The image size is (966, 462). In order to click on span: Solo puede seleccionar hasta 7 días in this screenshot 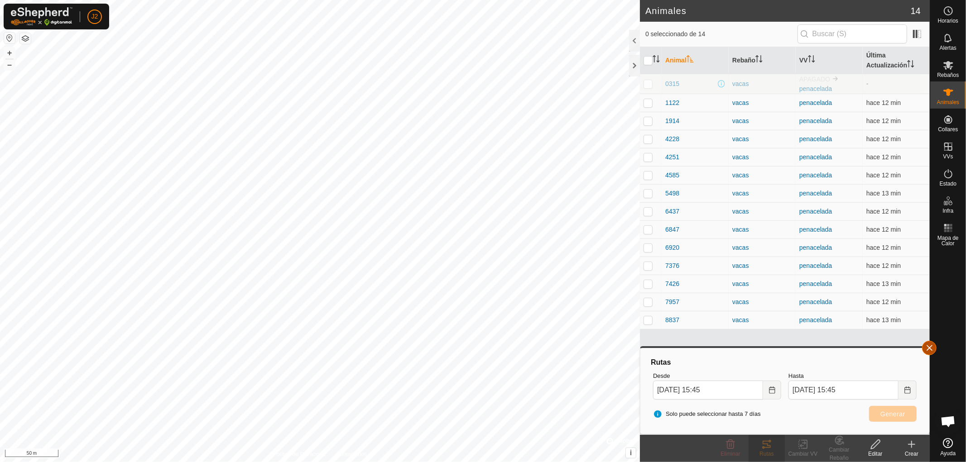, I will do `click(707, 414)`.